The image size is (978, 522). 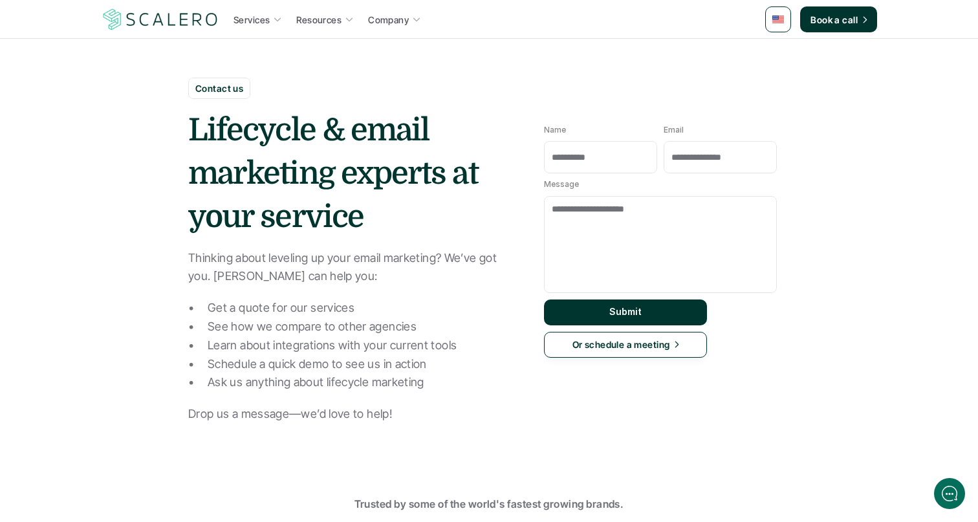 What do you see at coordinates (673, 130) in the screenshot?
I see `p: Email` at bounding box center [673, 130].